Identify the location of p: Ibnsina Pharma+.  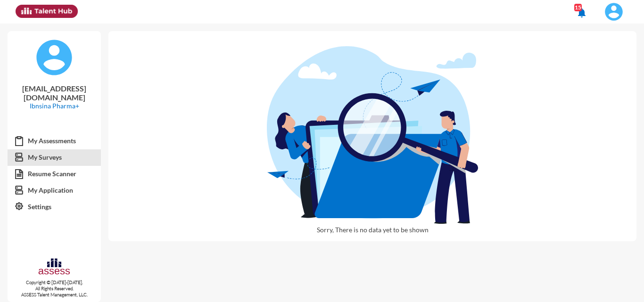
(54, 106).